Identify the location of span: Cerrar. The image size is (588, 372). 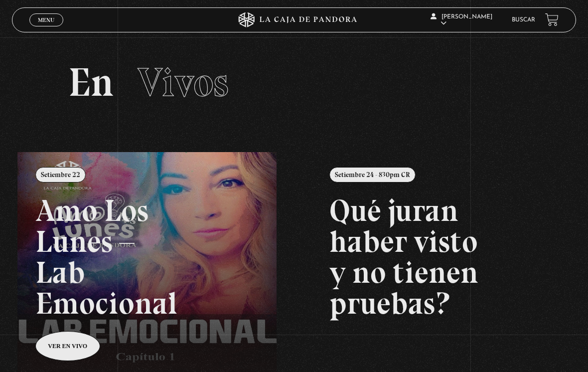
(47, 28).